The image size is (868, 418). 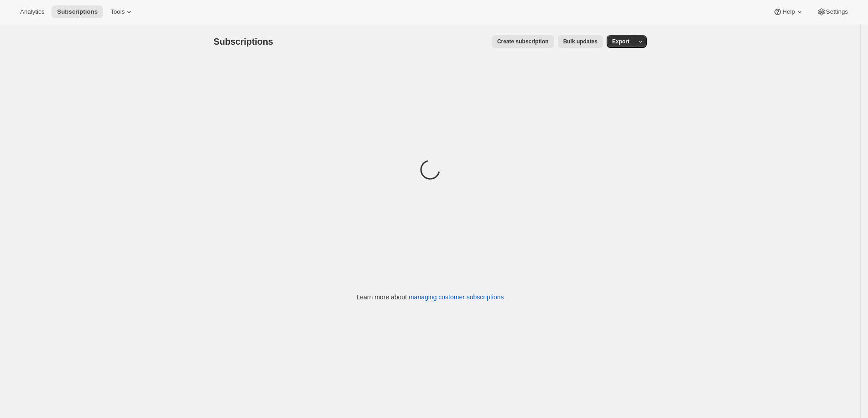 I want to click on button: Tools, so click(x=122, y=12).